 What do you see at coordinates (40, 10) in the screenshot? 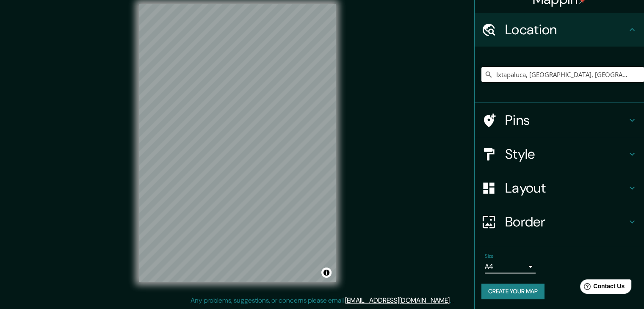
I see `span: Contact Us` at bounding box center [40, 10].